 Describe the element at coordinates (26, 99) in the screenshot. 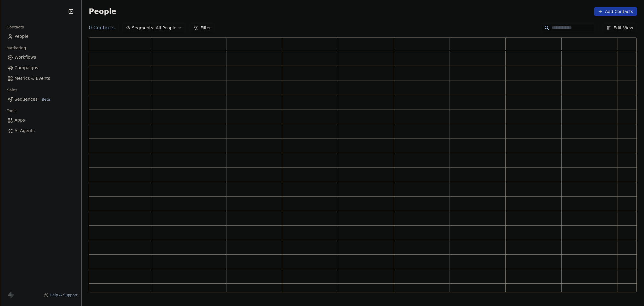

I see `span: Sequences` at that location.